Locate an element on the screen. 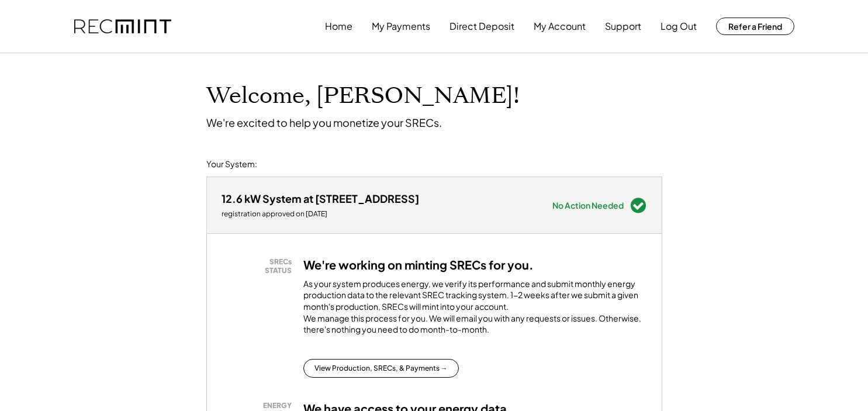 The height and width of the screenshot is (411, 868). button: My Payments is located at coordinates (401, 26).